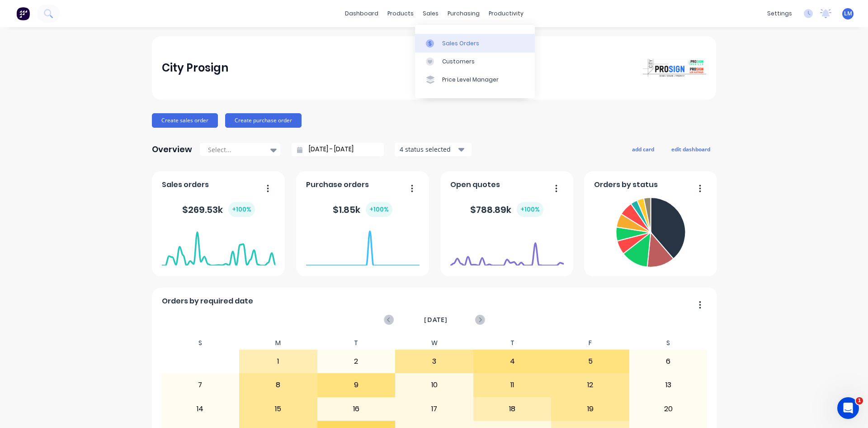  I want to click on div: 18, so click(512, 408).